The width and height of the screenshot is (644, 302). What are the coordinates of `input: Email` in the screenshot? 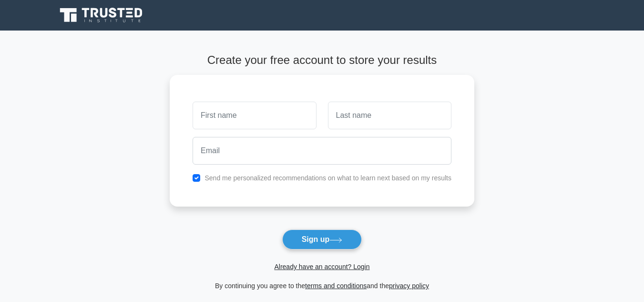 It's located at (322, 151).